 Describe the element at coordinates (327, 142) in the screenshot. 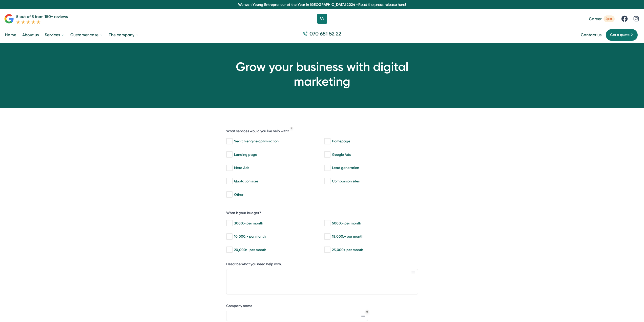

I see `input: Homepage` at that location.